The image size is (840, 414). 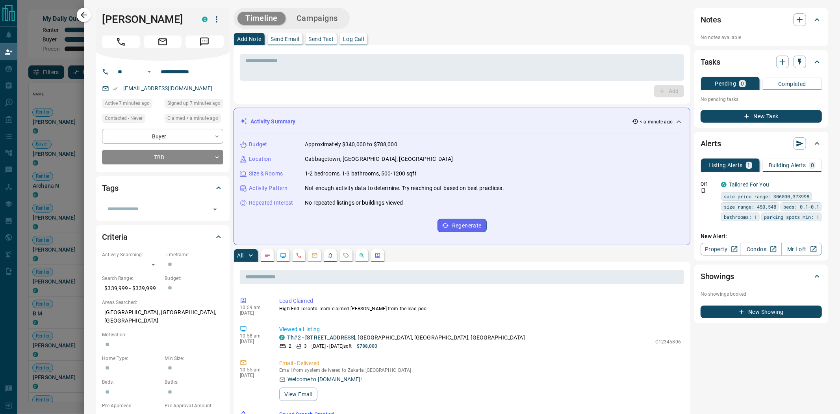 What do you see at coordinates (124, 118) in the screenshot?
I see `span: Contacted - Never` at bounding box center [124, 118].